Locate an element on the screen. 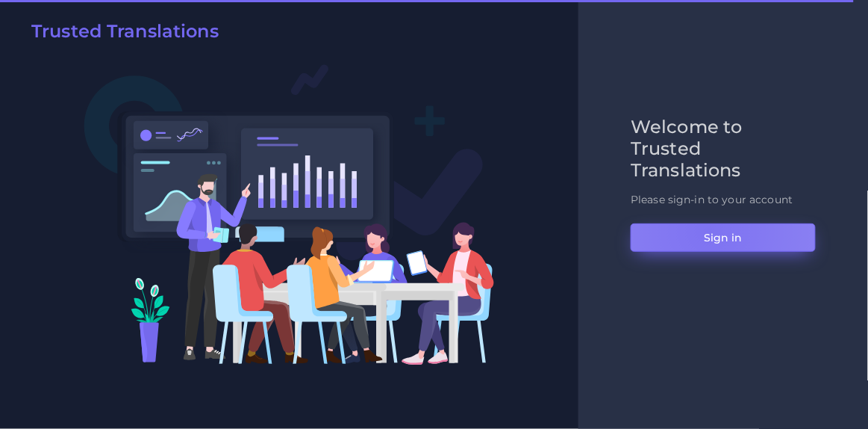 This screenshot has height=429, width=868. h2: Welcome to Trusted Translations is located at coordinates (723, 149).